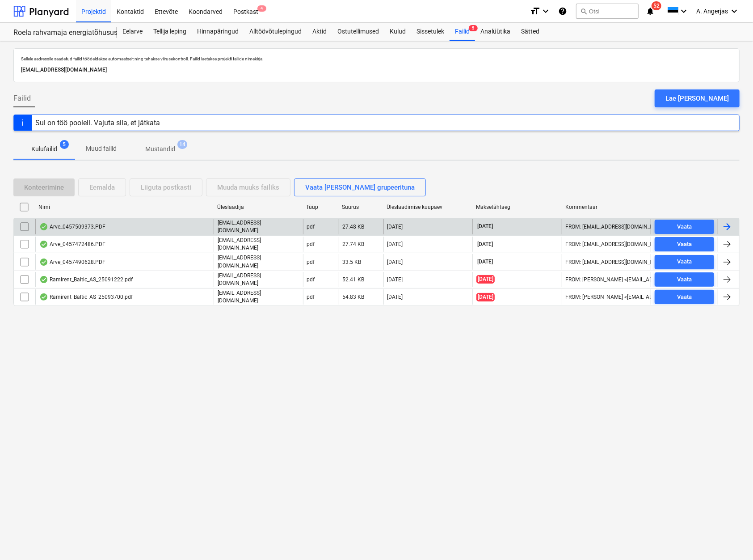 The width and height of the screenshot is (753, 560). Describe the element at coordinates (398, 31) in the screenshot. I see `div: Kulud` at that location.